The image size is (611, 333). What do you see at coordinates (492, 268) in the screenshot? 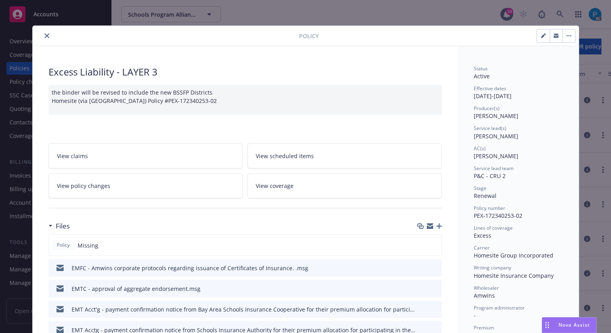
I see `span: Writing company` at bounding box center [492, 268].